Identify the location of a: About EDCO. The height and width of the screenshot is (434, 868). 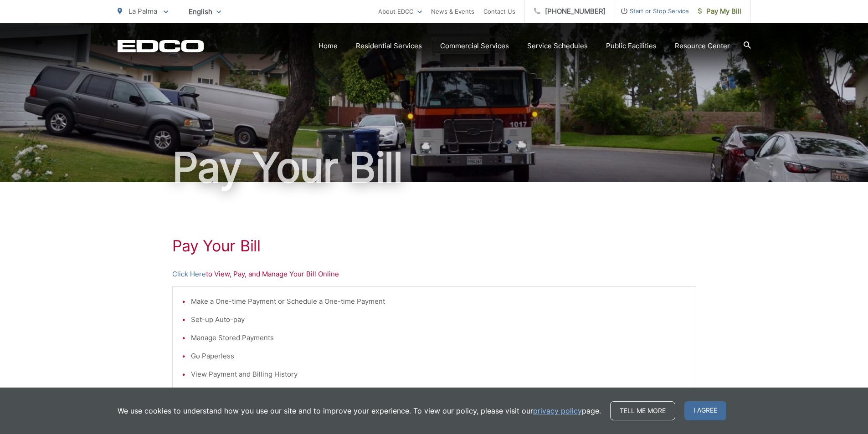
(400, 12).